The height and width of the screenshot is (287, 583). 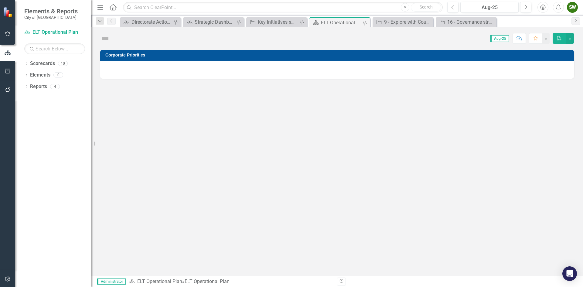 What do you see at coordinates (490, 7) in the screenshot?
I see `button: Aug-25` at bounding box center [490, 7].